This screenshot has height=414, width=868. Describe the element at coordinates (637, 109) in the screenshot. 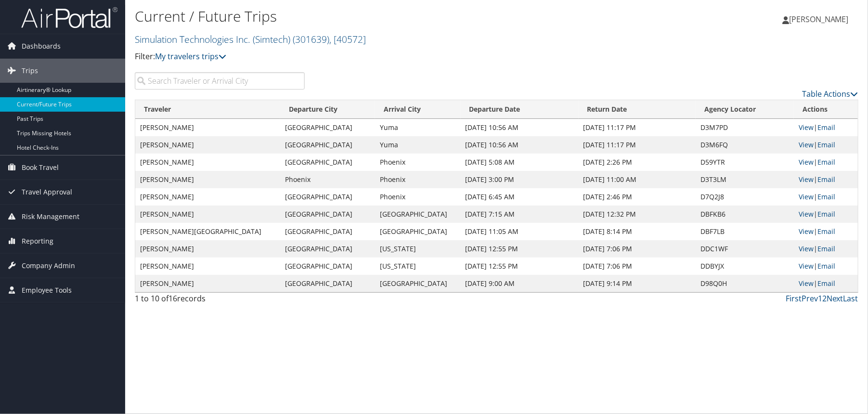

I see `th: Return Date: activate to sort column ascending` at that location.